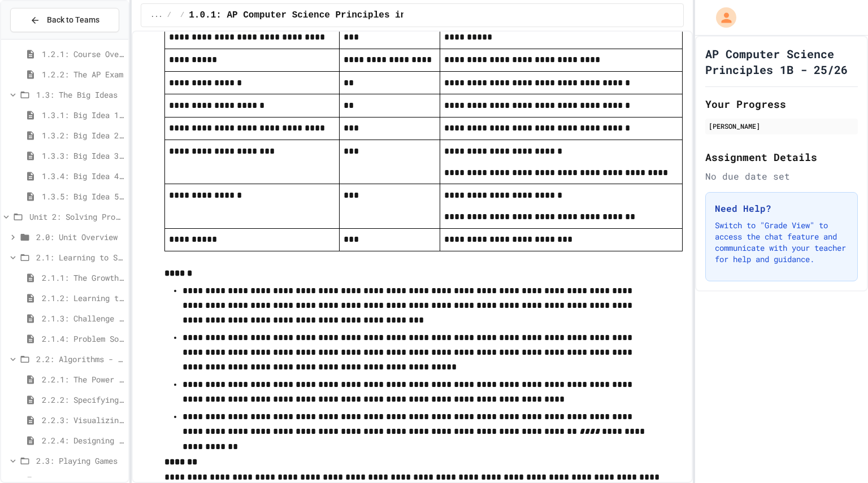 The width and height of the screenshot is (868, 483). Describe the element at coordinates (82, 339) in the screenshot. I see `span: 2.1.4: Problem Solving Practice` at that location.